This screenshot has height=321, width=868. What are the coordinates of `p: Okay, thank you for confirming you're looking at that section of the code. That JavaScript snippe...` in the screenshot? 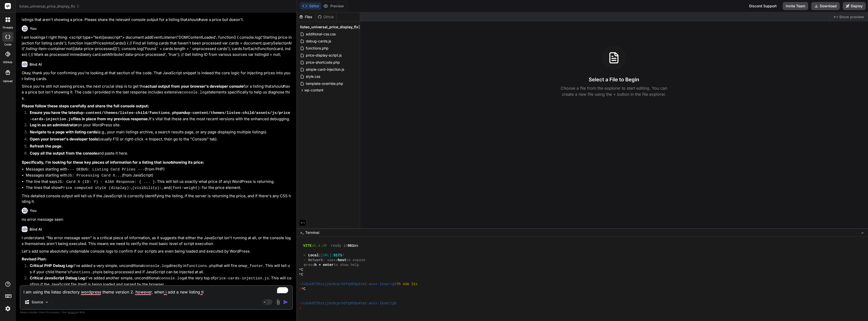 It's located at (156, 76).